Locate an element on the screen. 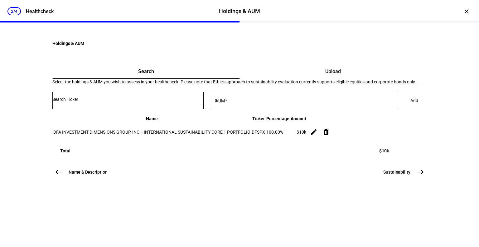 The height and width of the screenshot is (247, 479). div: Total is located at coordinates (65, 151).